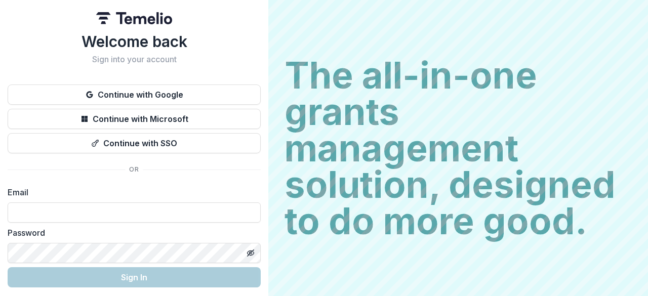 This screenshot has height=296, width=648. Describe the element at coordinates (134, 95) in the screenshot. I see `button: Continue with Google` at that location.